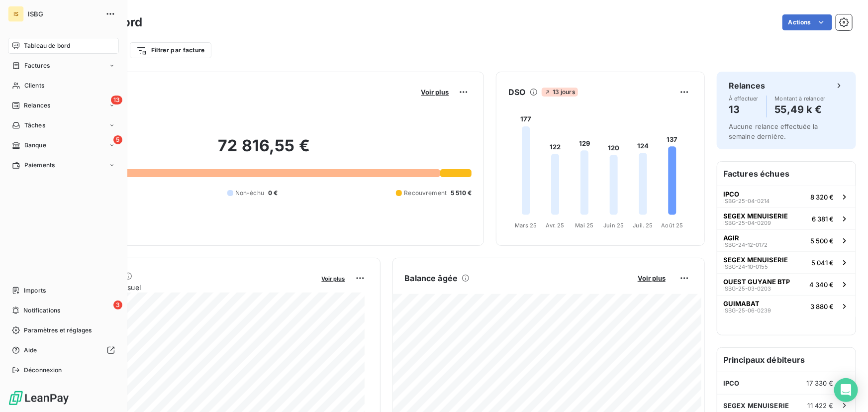 The height and width of the screenshot is (412, 868). Describe the element at coordinates (37, 66) in the screenshot. I see `span: Factures` at that location.